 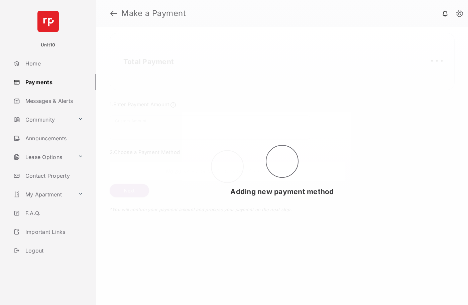 What do you see at coordinates (54, 176) in the screenshot?
I see `a: Contact Property` at bounding box center [54, 176].